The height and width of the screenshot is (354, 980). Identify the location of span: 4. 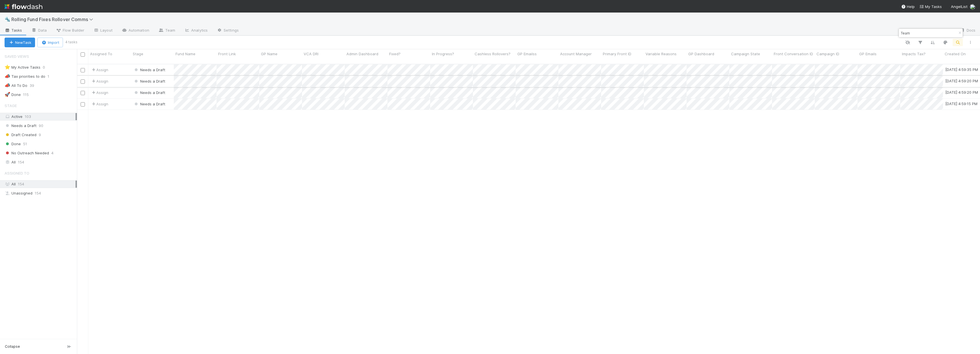
(53, 153).